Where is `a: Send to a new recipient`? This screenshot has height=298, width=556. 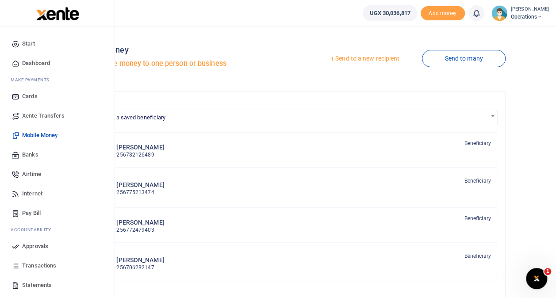
a: Send to a new recipient is located at coordinates (364, 59).